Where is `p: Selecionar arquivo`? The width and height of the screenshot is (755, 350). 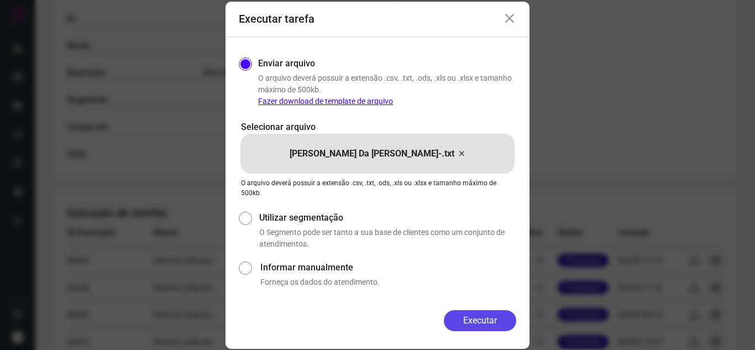 p: Selecionar arquivo is located at coordinates (377, 127).